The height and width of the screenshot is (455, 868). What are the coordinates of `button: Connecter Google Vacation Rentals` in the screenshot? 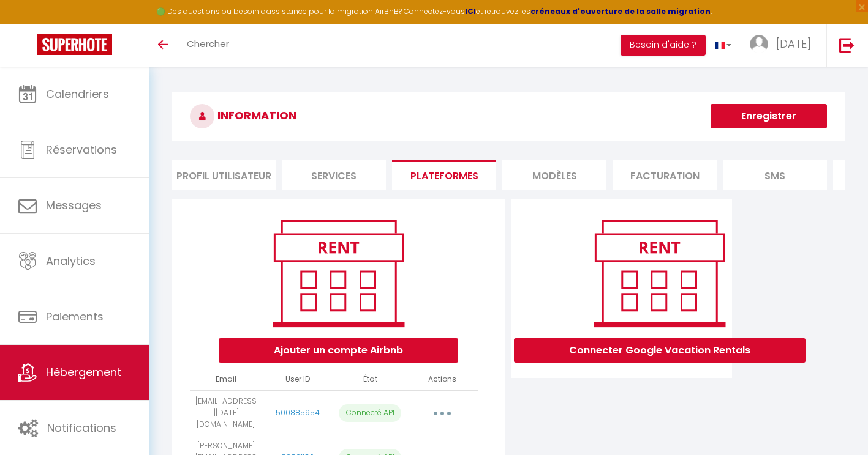 It's located at (660, 350).